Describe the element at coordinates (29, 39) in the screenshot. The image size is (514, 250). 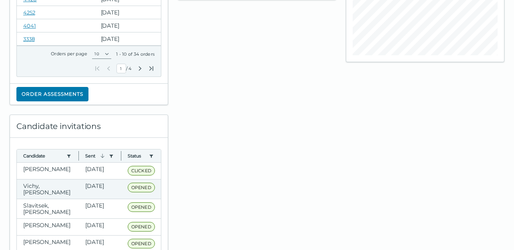
I see `a: 3338` at that location.